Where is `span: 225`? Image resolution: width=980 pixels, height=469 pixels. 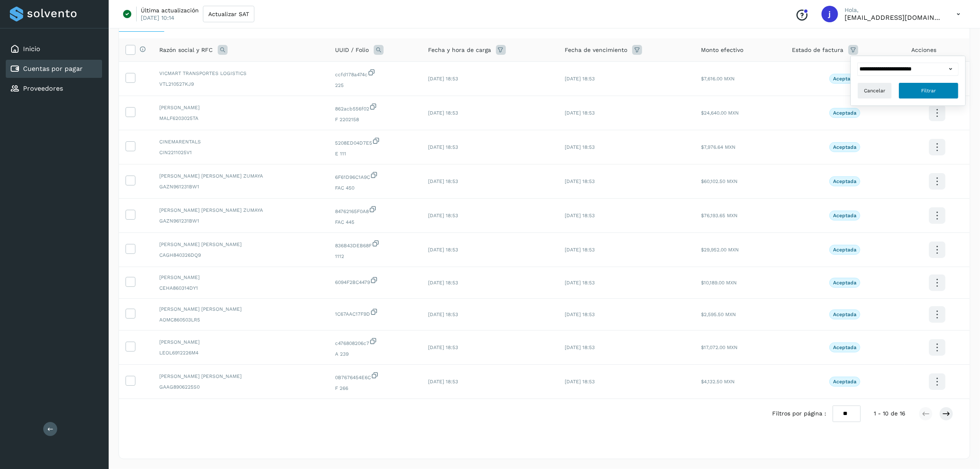
span: 225 is located at coordinates (375, 85).